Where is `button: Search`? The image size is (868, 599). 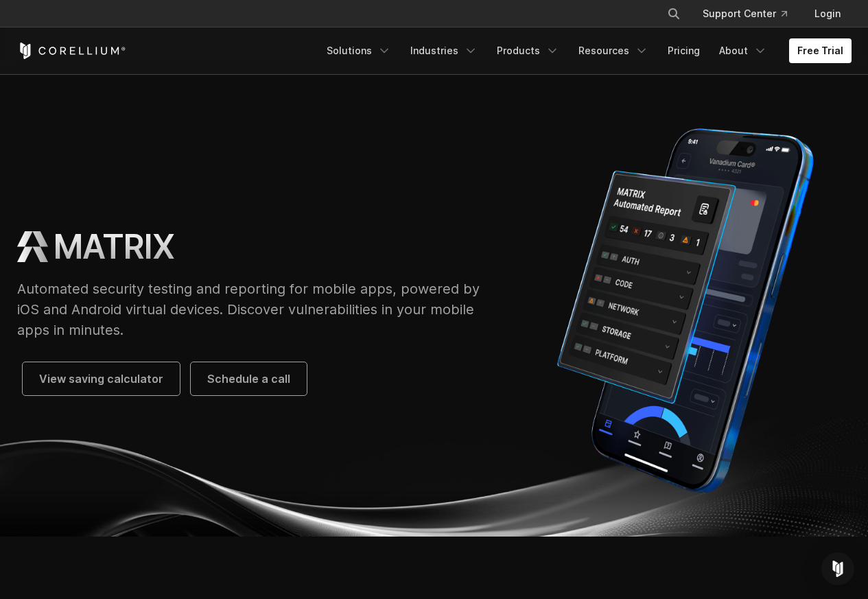
button: Search is located at coordinates (674, 14).